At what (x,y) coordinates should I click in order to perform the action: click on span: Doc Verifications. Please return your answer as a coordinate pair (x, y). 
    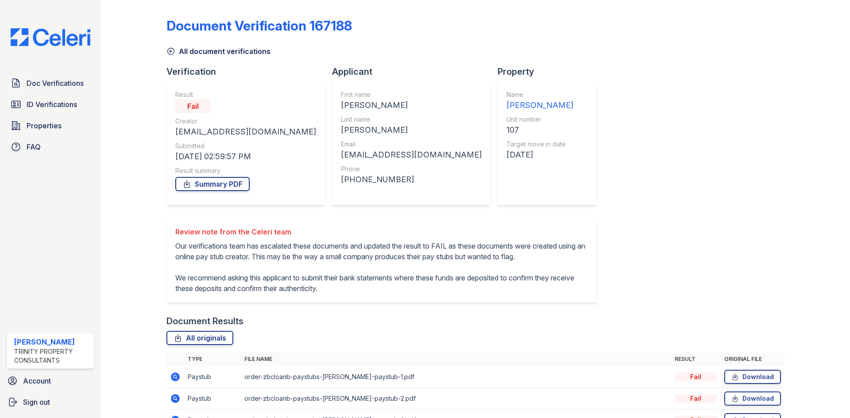
    Looking at the image, I should click on (55, 83).